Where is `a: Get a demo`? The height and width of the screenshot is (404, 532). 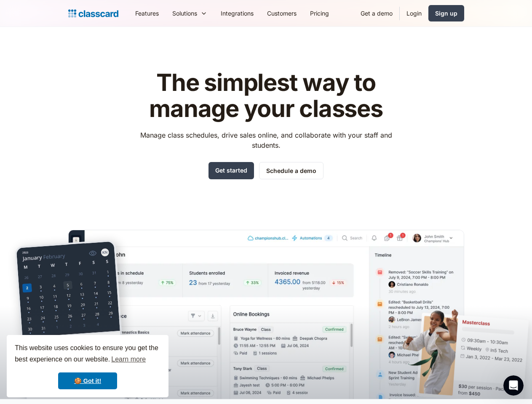 a: Get a demo is located at coordinates (377, 13).